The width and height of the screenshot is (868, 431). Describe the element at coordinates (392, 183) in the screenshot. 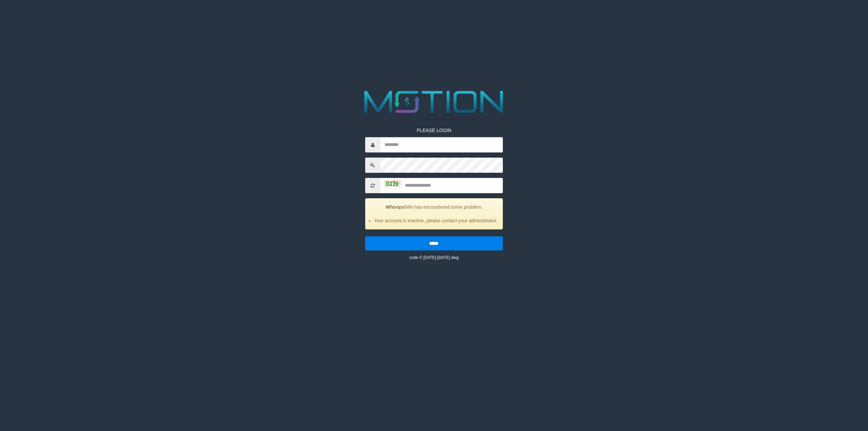

I see `img: captcha` at that location.